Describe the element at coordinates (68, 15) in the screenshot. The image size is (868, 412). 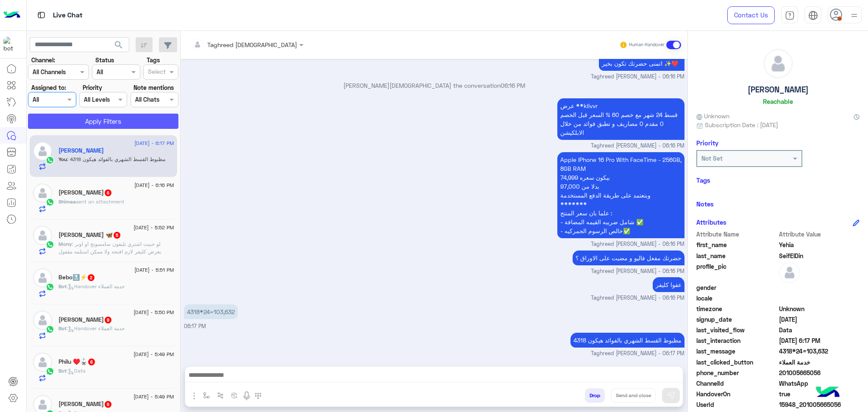
I see `p: Live Chat` at that location.